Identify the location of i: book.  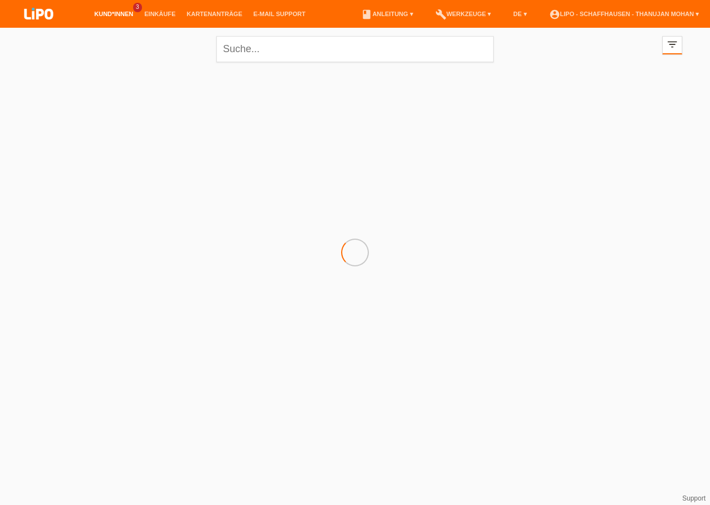
(367, 14).